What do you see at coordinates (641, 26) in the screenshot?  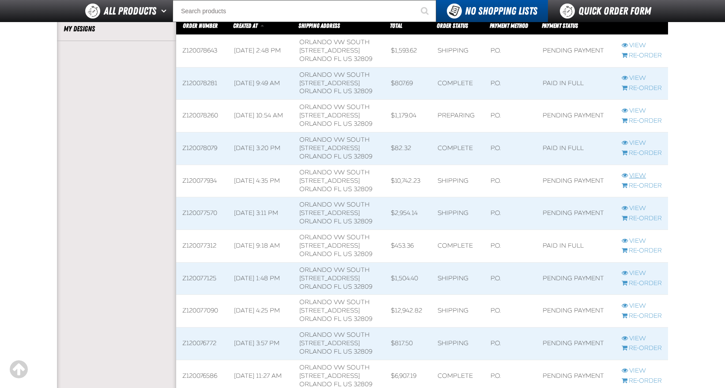 I see `th: Row actions` at bounding box center [641, 26].